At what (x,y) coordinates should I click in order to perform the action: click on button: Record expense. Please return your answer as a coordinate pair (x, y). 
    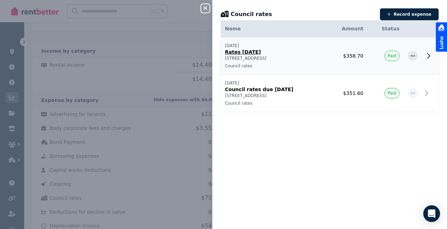
    Looking at the image, I should click on (409, 14).